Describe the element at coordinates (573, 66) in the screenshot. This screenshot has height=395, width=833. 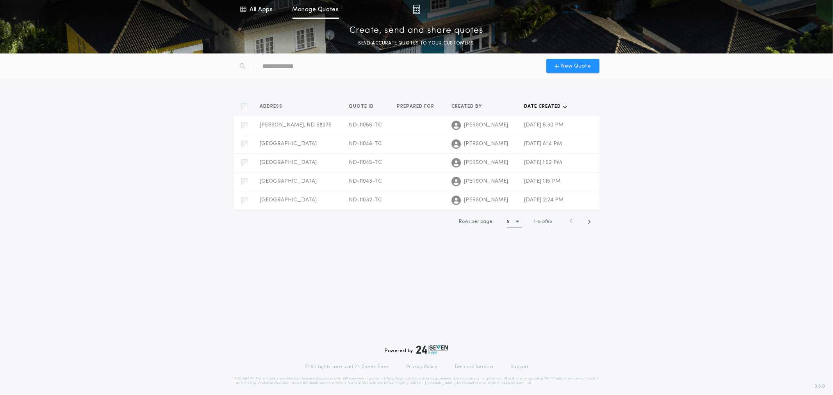
I see `button: New Quote` at that location.